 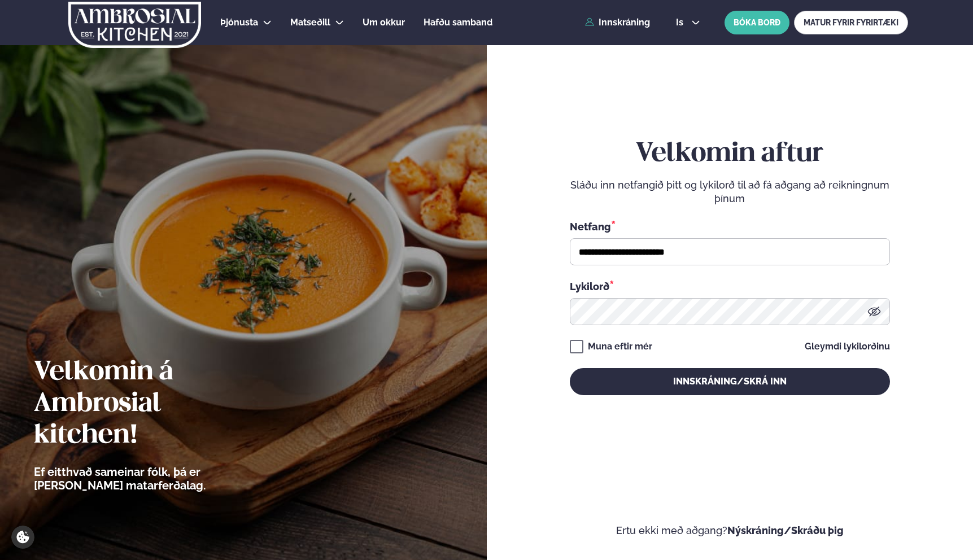 What do you see at coordinates (458, 22) in the screenshot?
I see `a: Hafðu samband` at bounding box center [458, 22].